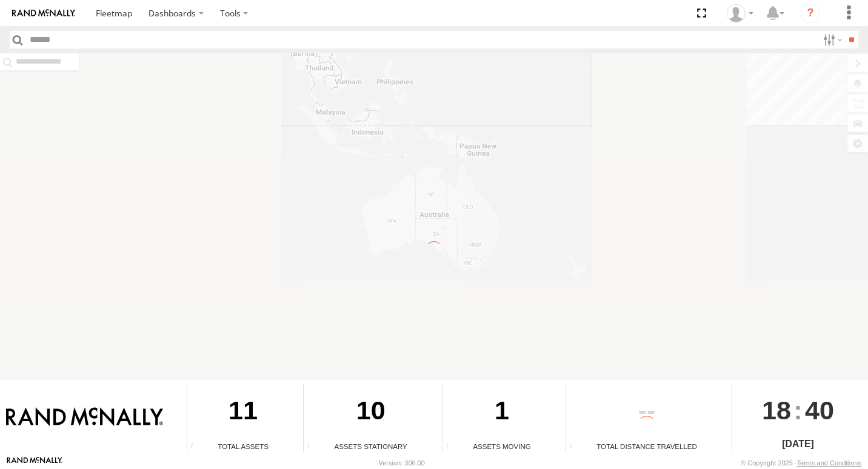 The width and height of the screenshot is (868, 469). Describe the element at coordinates (243, 446) in the screenshot. I see `div: Total Assets` at that location.